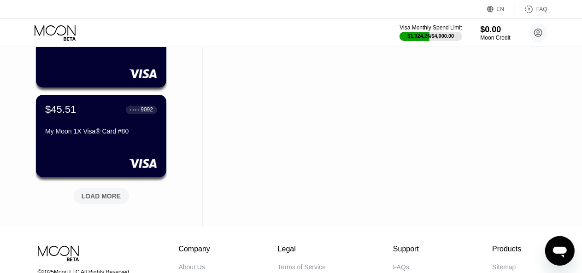  What do you see at coordinates (101, 136) in the screenshot?
I see `div: $45.51● ● ● ●9092My Moon 1X Visa® Card #80` at bounding box center [101, 136].